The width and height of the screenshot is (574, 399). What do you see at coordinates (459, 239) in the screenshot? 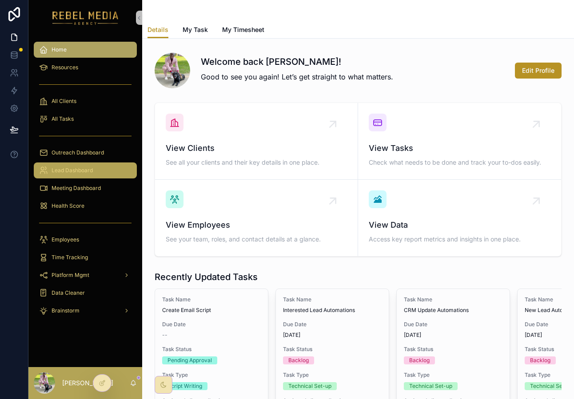
I see `span: Access key report metrics and insights in one place.` at bounding box center [459, 239].